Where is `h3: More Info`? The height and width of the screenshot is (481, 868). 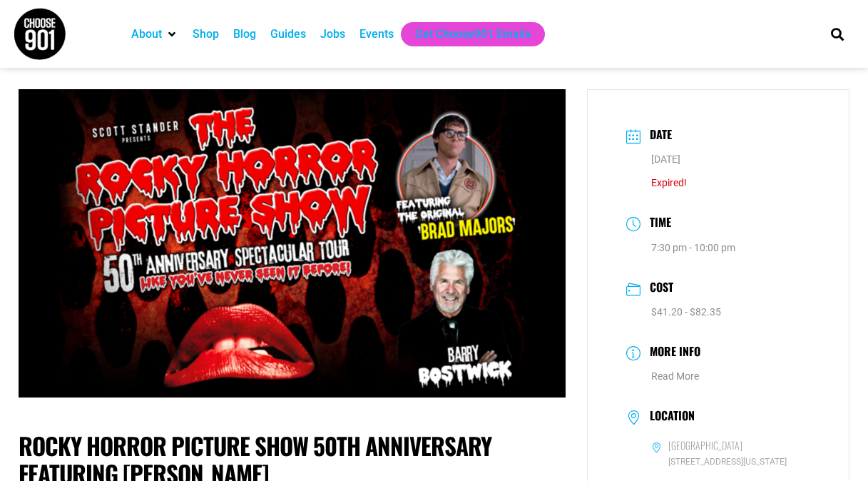 h3: More Info is located at coordinates (671, 353).